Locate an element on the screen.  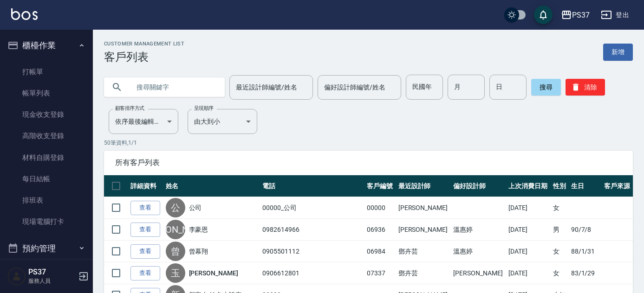
a: 排班表 is located at coordinates (46, 200).